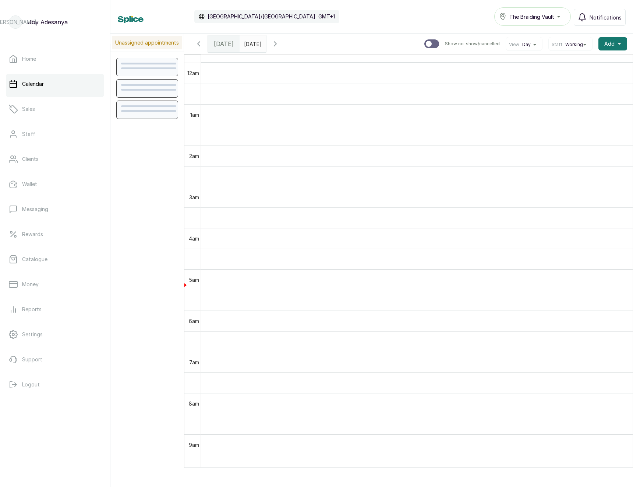 This screenshot has height=487, width=633. What do you see at coordinates (55, 159) in the screenshot?
I see `a: Clients` at bounding box center [55, 159].